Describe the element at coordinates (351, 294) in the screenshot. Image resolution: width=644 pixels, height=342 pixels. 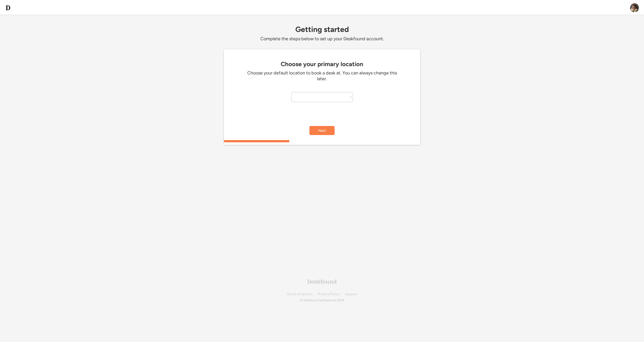
I see `a: Support` at that location.